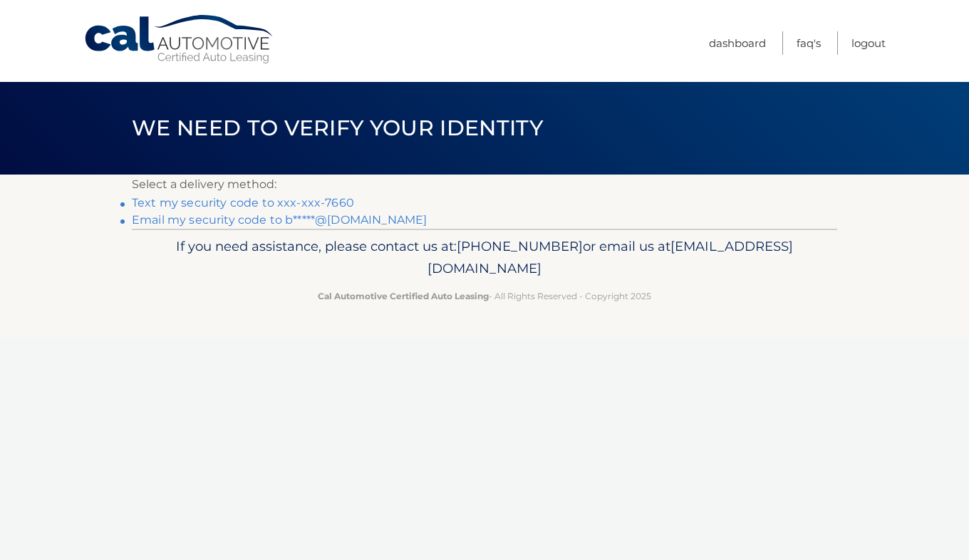  I want to click on p: If you need assistance, please contact us at: or email us at, so click(485, 258).